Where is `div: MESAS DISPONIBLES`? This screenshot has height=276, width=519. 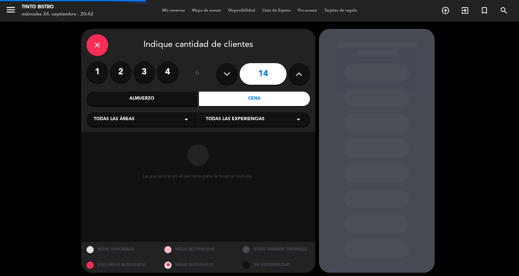 div: MESAS DISPONIBLES is located at coordinates (120, 249).